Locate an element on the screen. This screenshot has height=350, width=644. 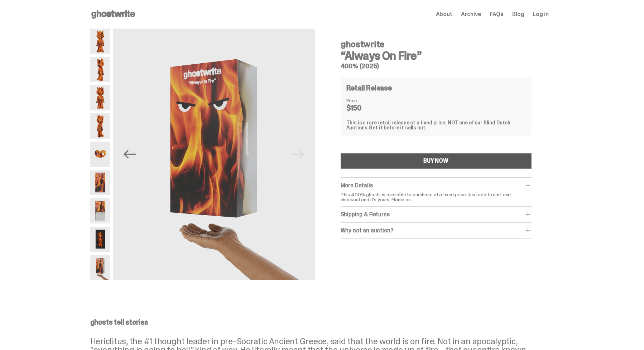
span: About is located at coordinates (444, 14).